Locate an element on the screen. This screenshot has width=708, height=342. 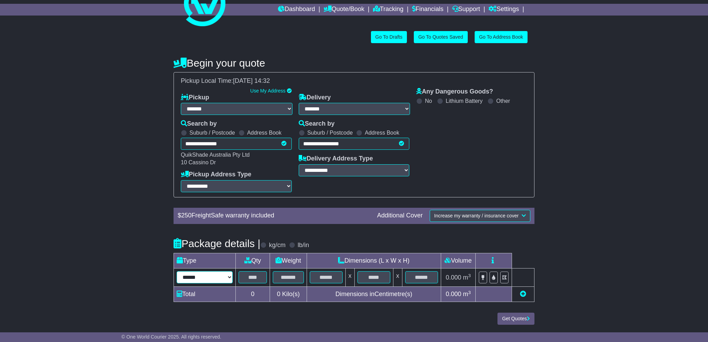
label: Any Dangerous Goods? is located at coordinates (454, 92).